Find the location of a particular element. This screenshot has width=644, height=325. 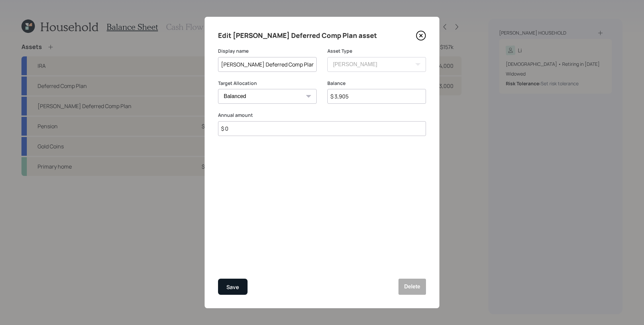

label: Asset Type is located at coordinates (377, 51).